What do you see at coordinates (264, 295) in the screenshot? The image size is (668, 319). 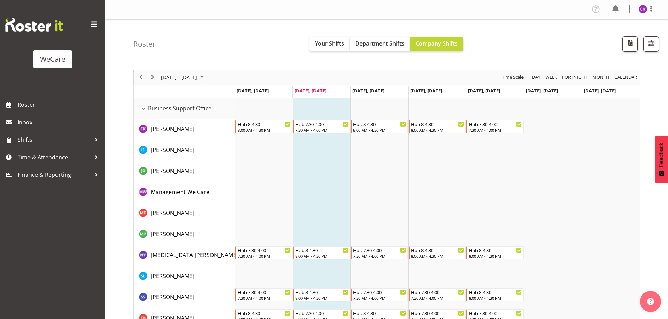 I see `div: Savita Savita"s event - Hub 7.30-4.00 Begin From Monday, September 29, 2025 at 7:30:00 AM GMT+13:...` at bounding box center [264, 295].